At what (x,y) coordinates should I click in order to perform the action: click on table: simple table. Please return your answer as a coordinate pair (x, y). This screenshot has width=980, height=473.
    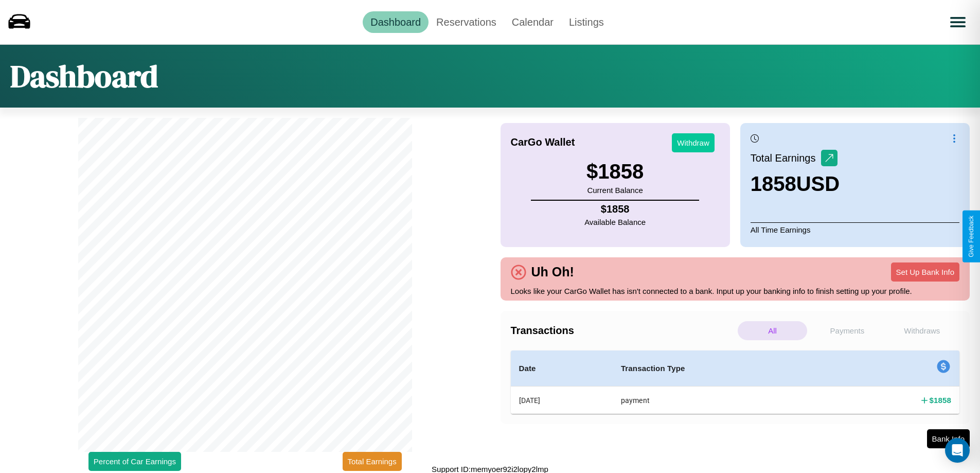
    Looking at the image, I should click on (735, 383).